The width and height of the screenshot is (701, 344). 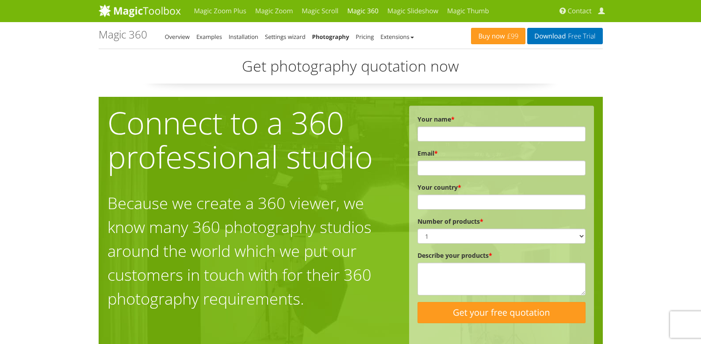 What do you see at coordinates (177, 37) in the screenshot?
I see `a: Overview` at bounding box center [177, 37].